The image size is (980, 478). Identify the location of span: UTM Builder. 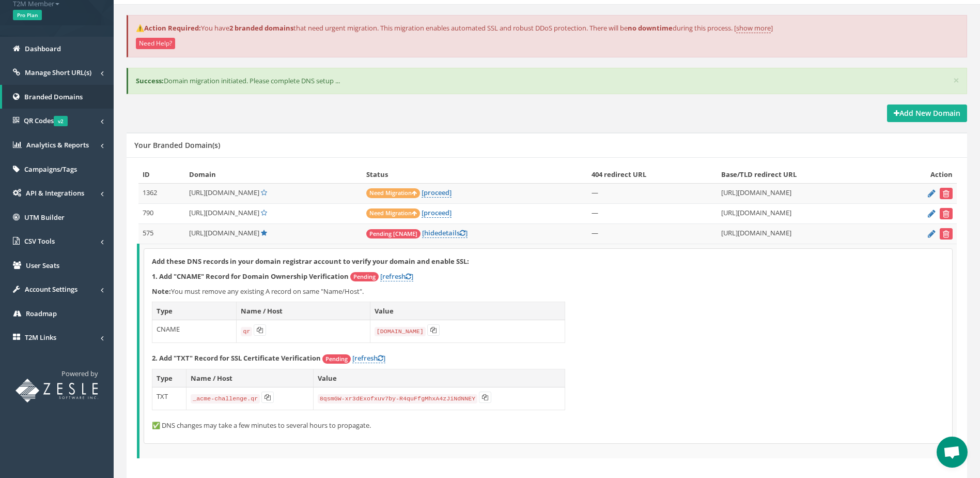
(44, 217).